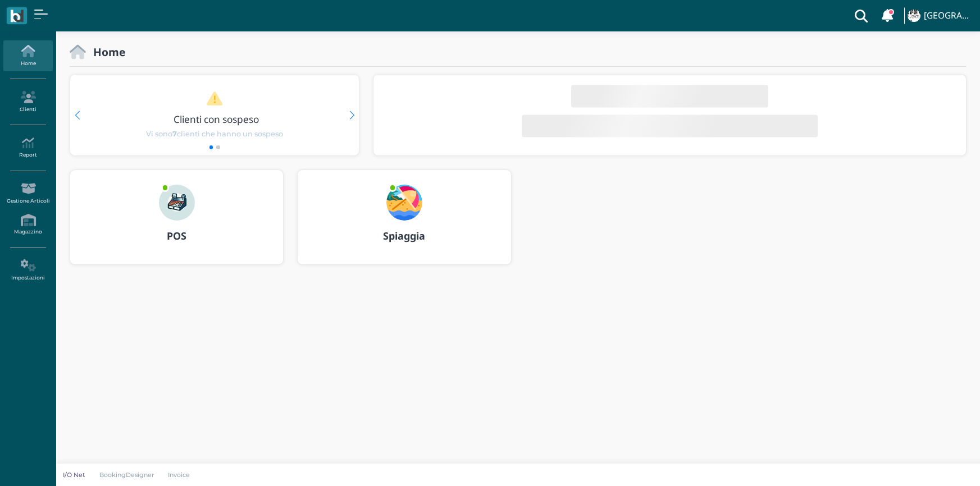  What do you see at coordinates (174, 134) in the screenshot?
I see `b: 7` at bounding box center [174, 134].